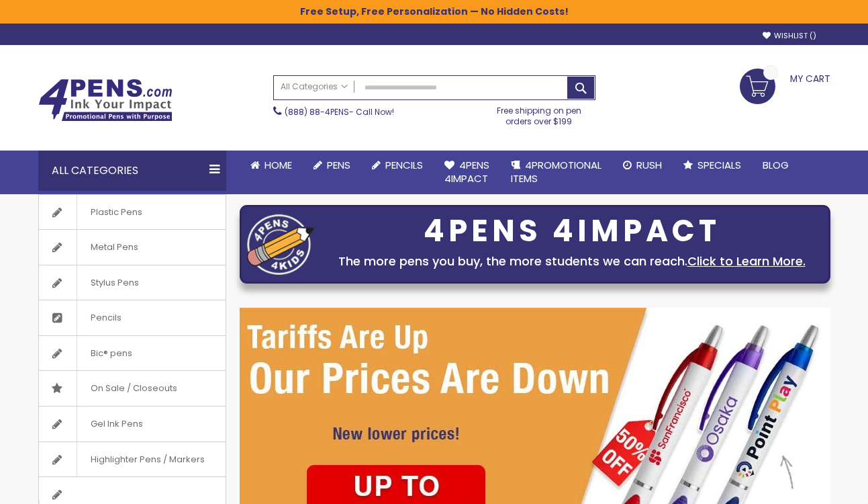 Image resolution: width=868 pixels, height=504 pixels. What do you see at coordinates (133, 353) in the screenshot?
I see `a: Bic® pens` at bounding box center [133, 353].